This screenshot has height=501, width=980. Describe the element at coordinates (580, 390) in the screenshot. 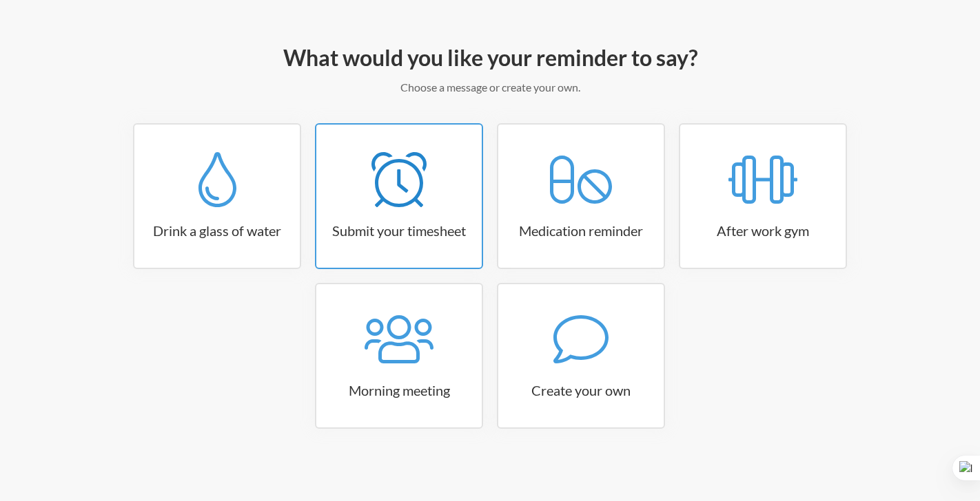

I see `h3: Create your own` at that location.